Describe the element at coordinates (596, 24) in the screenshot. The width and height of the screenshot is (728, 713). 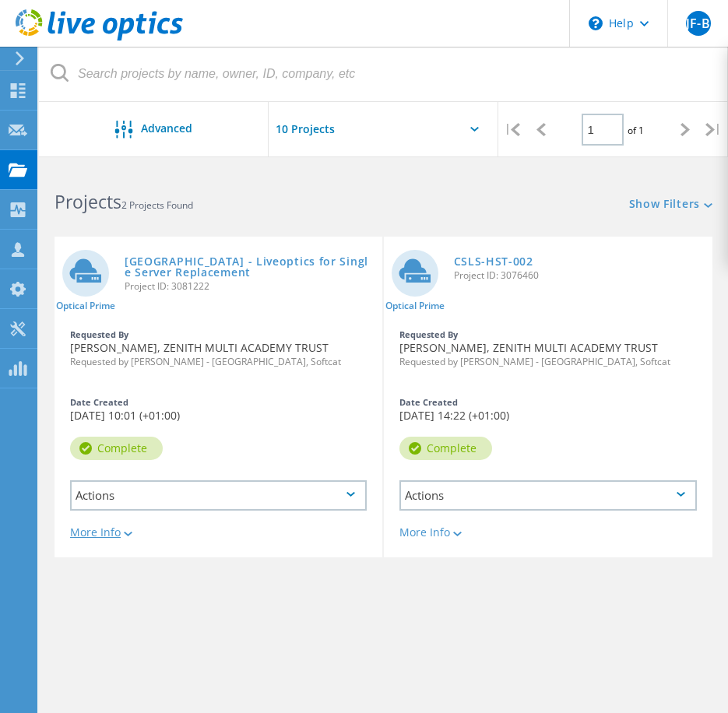
I see `svg: \n` at that location.